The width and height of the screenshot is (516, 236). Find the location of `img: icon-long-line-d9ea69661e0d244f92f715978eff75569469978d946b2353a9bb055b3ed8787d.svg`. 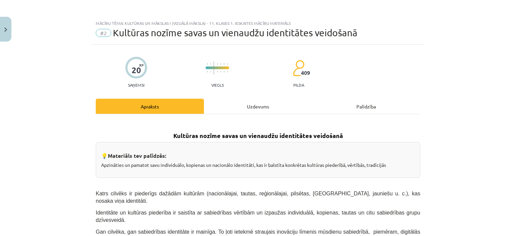

img: icon-long-line-d9ea69661e0d244f92f715978eff75569469978d946b2353a9bb055b3ed8787d.svg is located at coordinates (214, 68).